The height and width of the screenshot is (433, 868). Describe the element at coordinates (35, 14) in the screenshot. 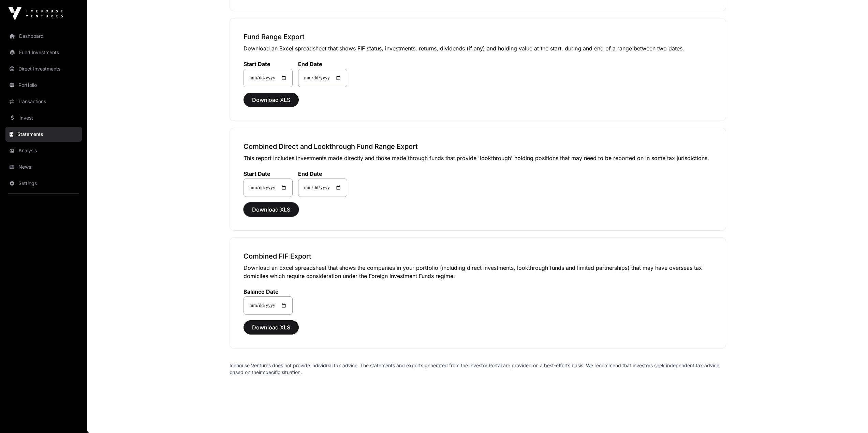

I see `img: Icehouse Ventures Logo` at that location.